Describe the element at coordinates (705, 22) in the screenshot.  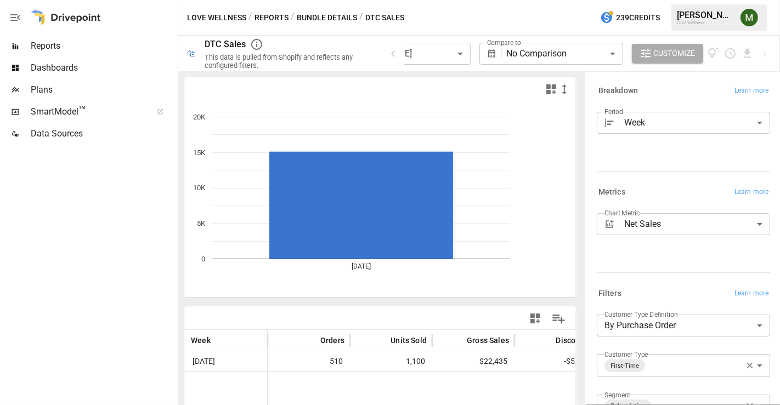
I see `div: Love Wellness` at that location.